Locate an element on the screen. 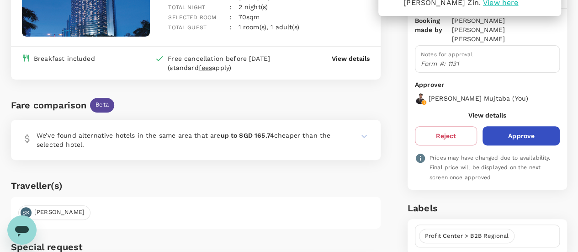 The height and width of the screenshot is (252, 578). p: Form #: 1131 is located at coordinates (487, 64).